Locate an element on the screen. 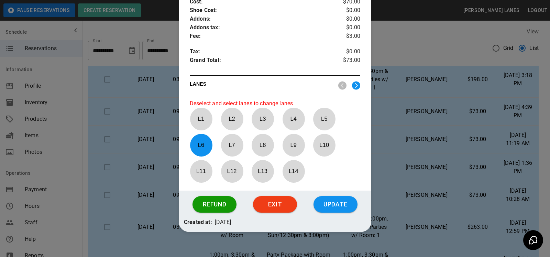 This screenshot has width=550, height=257. p: Addons : is located at coordinates (261, 19).